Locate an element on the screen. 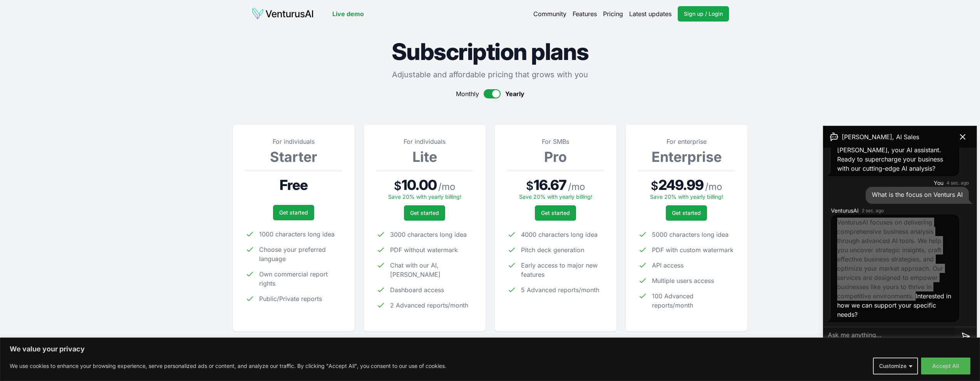 This screenshot has width=980, height=381. a: Latest updates is located at coordinates (650, 14).